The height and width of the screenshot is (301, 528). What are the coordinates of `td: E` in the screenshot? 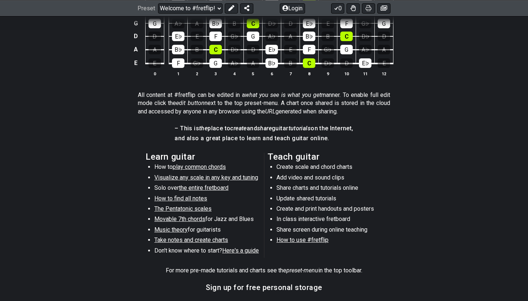 It's located at (136, 63).